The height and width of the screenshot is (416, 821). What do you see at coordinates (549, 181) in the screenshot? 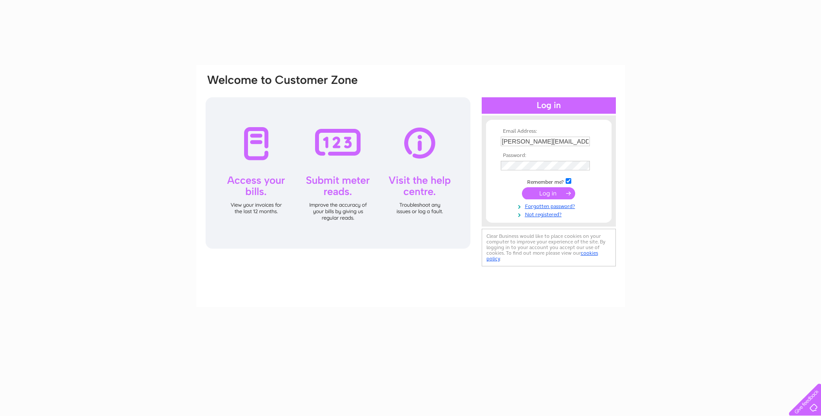
I see `td: Remember me?` at bounding box center [549, 181].